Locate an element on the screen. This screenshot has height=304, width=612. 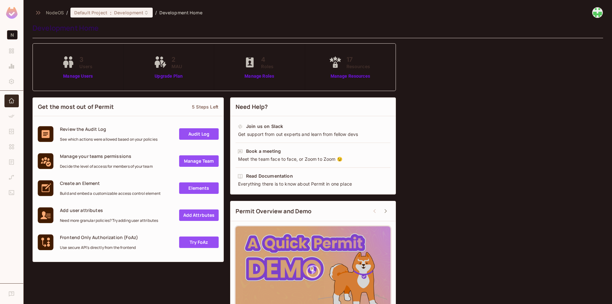
span: Review the Audit Log is located at coordinates (109, 129).